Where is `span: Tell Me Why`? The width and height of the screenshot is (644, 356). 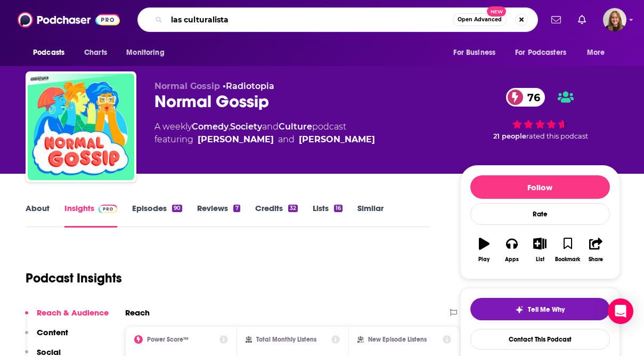 span: Tell Me Why is located at coordinates (546, 310).